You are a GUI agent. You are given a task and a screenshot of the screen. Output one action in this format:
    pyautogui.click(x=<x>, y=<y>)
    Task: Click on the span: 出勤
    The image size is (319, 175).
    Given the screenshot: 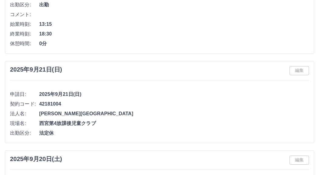 What is the action you would take?
    pyautogui.click(x=174, y=5)
    